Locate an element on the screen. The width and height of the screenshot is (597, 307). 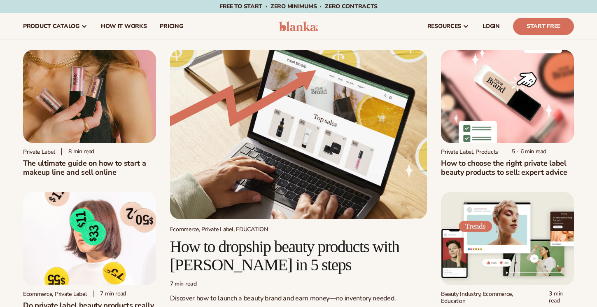
a: LOGIN is located at coordinates (491, 26).